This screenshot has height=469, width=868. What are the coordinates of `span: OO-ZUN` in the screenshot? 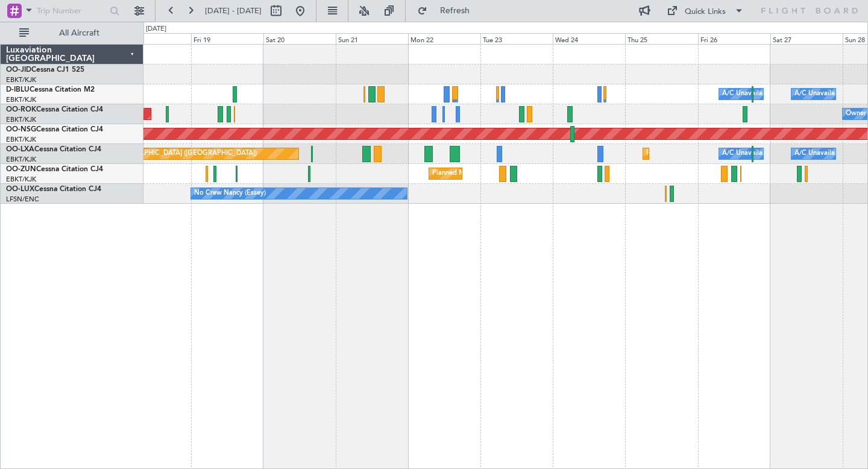 It's located at (21, 169).